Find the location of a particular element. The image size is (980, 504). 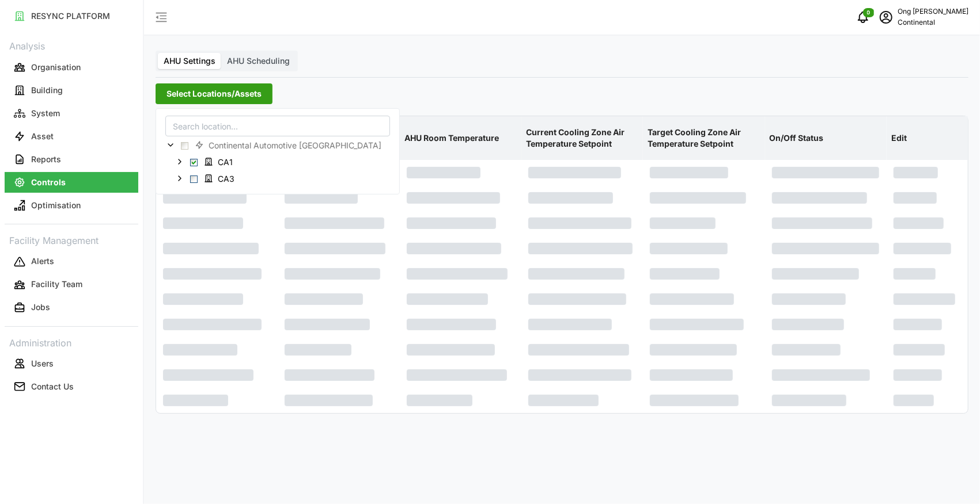

button: Reports is located at coordinates (72, 159).